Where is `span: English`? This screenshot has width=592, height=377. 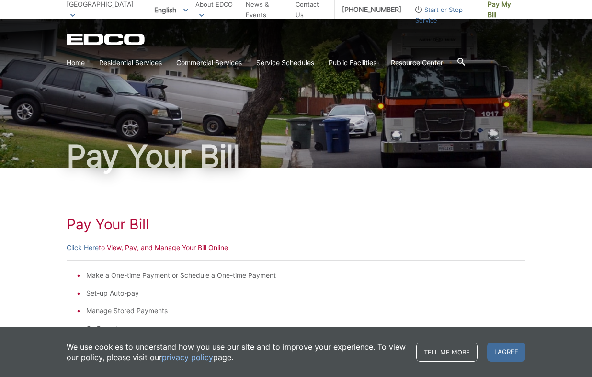 span: English is located at coordinates (171, 10).